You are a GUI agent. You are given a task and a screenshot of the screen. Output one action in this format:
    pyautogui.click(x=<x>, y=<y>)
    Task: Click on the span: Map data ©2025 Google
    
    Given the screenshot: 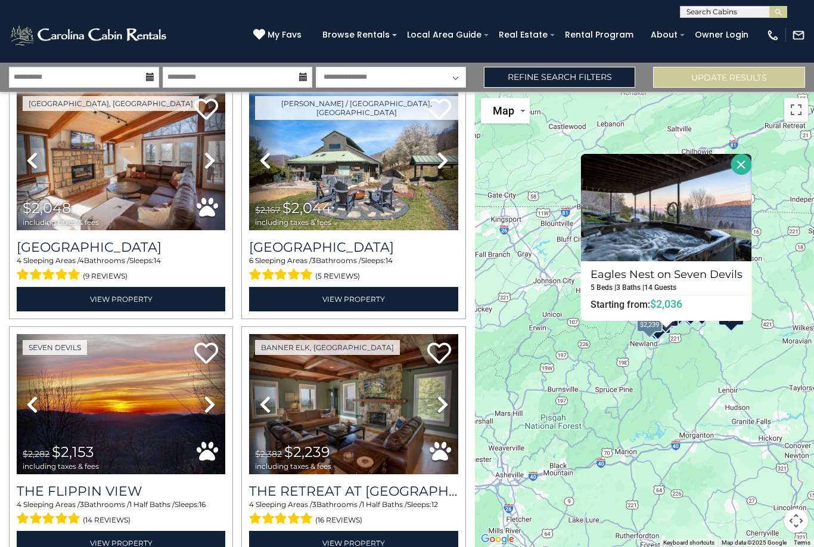 What is the action you would take?
    pyautogui.click(x=754, y=542)
    